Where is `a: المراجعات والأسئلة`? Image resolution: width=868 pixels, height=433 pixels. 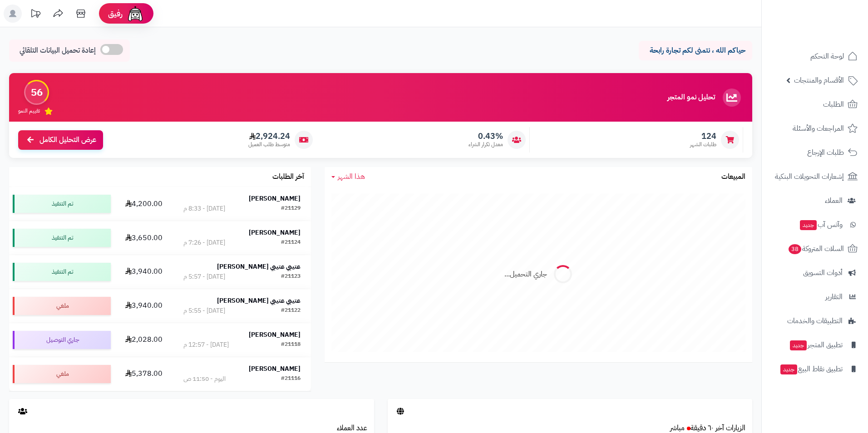 a: المراجعات والأسئلة is located at coordinates (815, 129).